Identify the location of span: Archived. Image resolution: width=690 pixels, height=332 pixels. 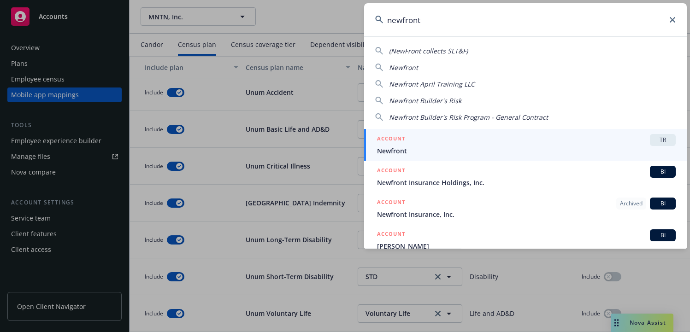
(631, 204).